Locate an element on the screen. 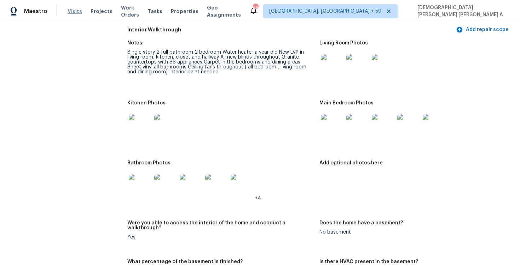 The height and width of the screenshot is (266, 520). span: Projects is located at coordinates (101, 11).